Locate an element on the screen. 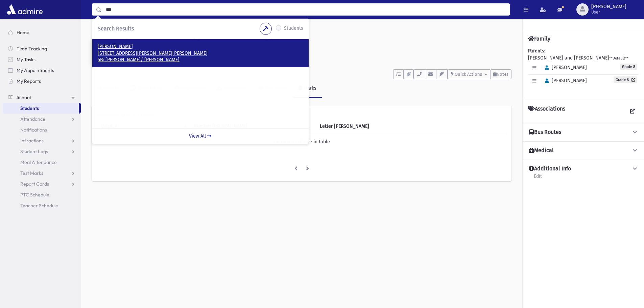 The image size is (644, 308). a: My Tasks is located at coordinates (42, 60).